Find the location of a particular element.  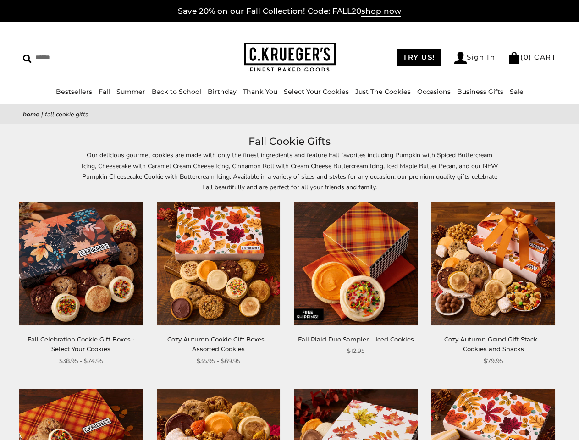

span: $79.95 is located at coordinates (493, 361).